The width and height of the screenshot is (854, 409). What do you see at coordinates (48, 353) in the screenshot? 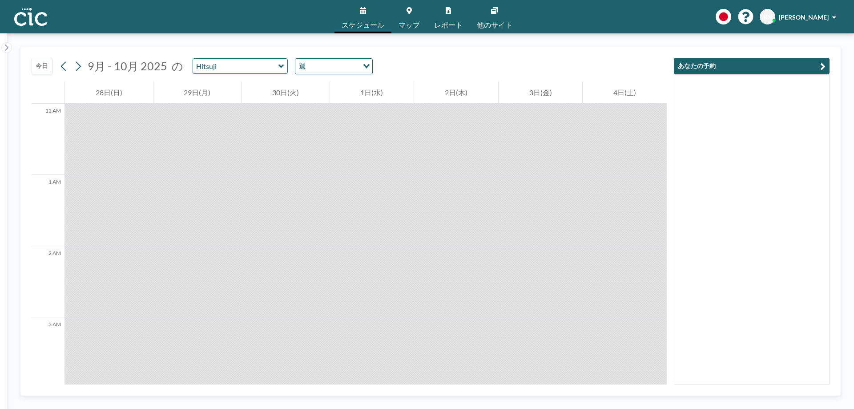
I see `div: 3 AM` at bounding box center [48, 353].